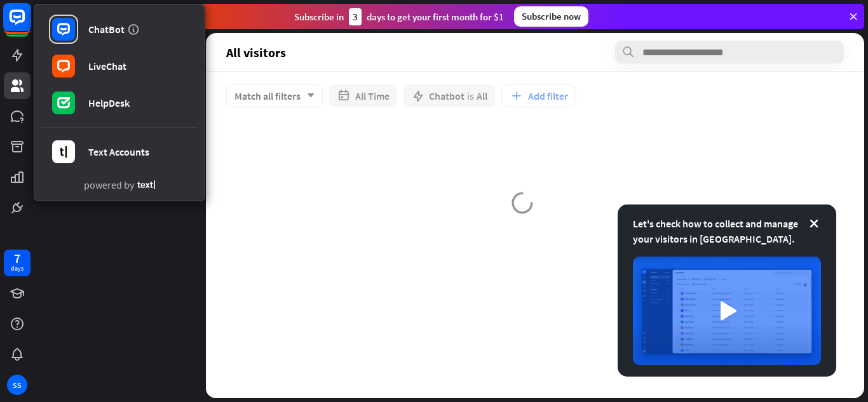 This screenshot has width=868, height=402. I want to click on span: All visitors, so click(256, 52).